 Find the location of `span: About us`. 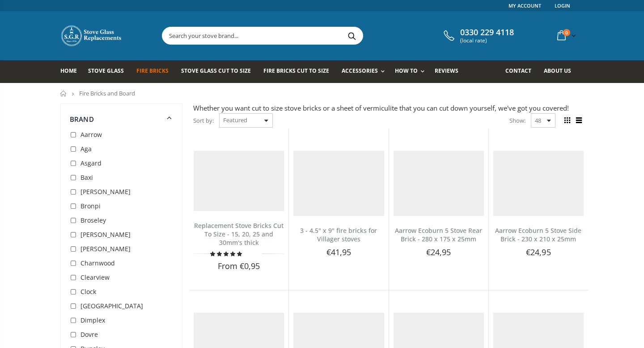

span: About us is located at coordinates (557, 71).